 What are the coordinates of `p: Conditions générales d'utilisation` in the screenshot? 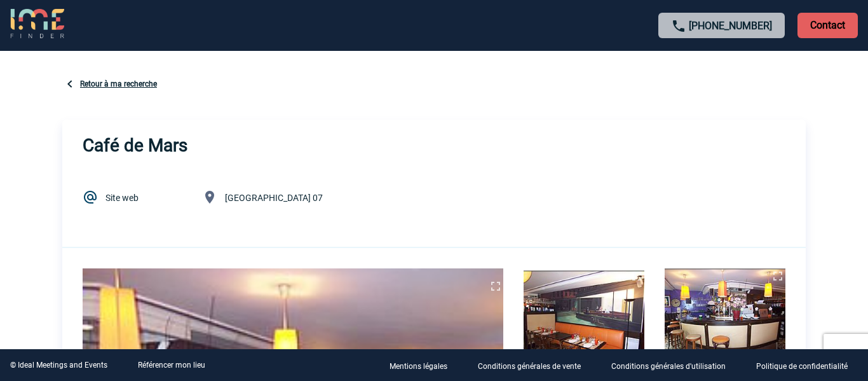 It's located at (669, 366).